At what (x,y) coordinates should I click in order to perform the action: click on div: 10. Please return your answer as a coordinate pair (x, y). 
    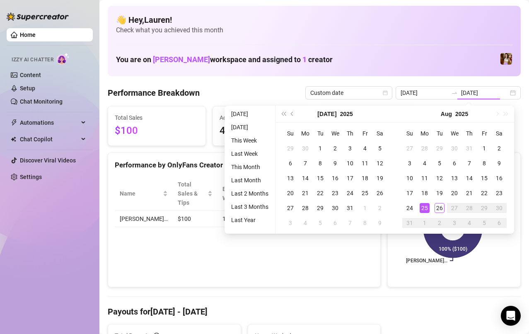
    Looking at the image, I should click on (350, 163).